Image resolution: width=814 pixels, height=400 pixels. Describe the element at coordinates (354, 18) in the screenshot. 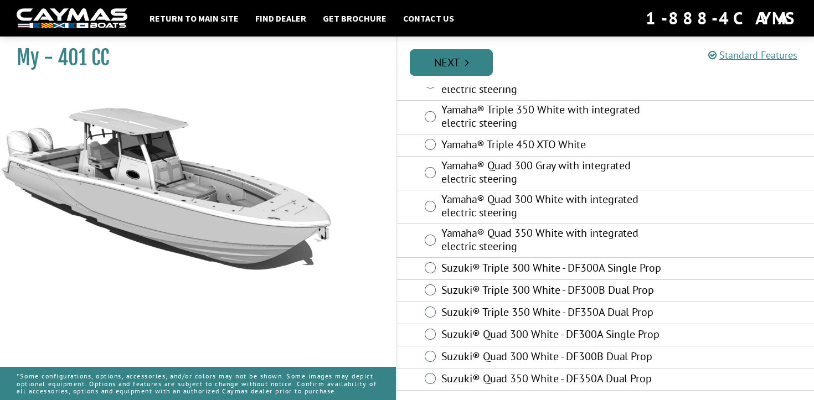

I see `a: Get Brochure` at that location.